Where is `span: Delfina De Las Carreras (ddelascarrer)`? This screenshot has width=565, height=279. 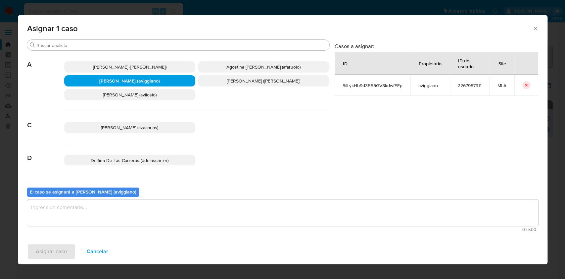
span: Delfina De Las Carreras (ddelascarrer) is located at coordinates (129, 160).